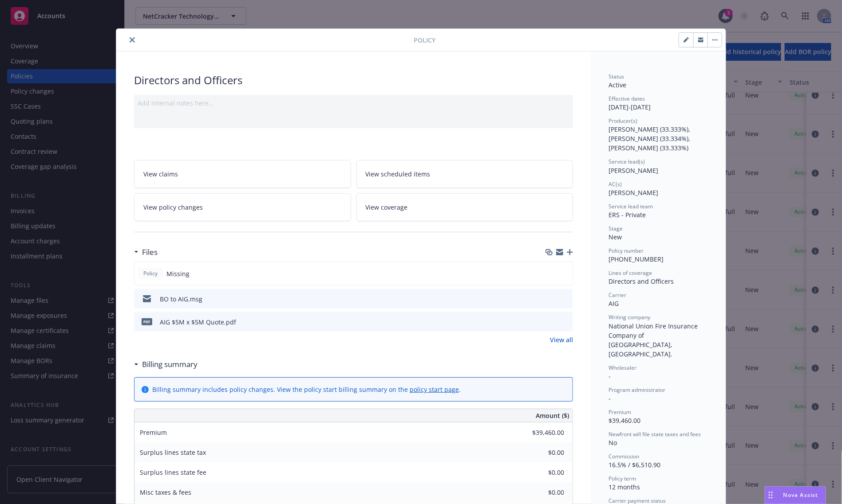 This screenshot has height=504, width=842. Describe the element at coordinates (173, 207) in the screenshot. I see `span: View policy changes` at that location.